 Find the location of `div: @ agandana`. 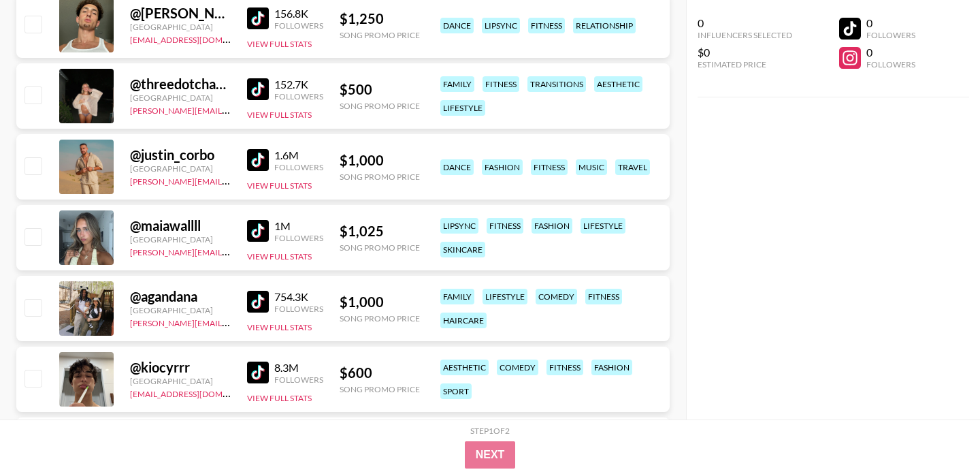

div: @ agandana is located at coordinates (180, 296).